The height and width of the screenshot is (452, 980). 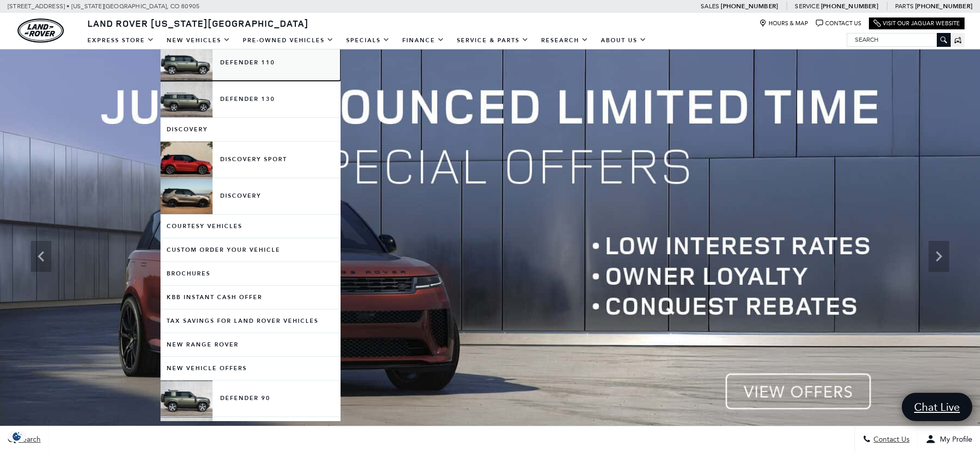 I want to click on a: Chat Live, so click(x=937, y=407).